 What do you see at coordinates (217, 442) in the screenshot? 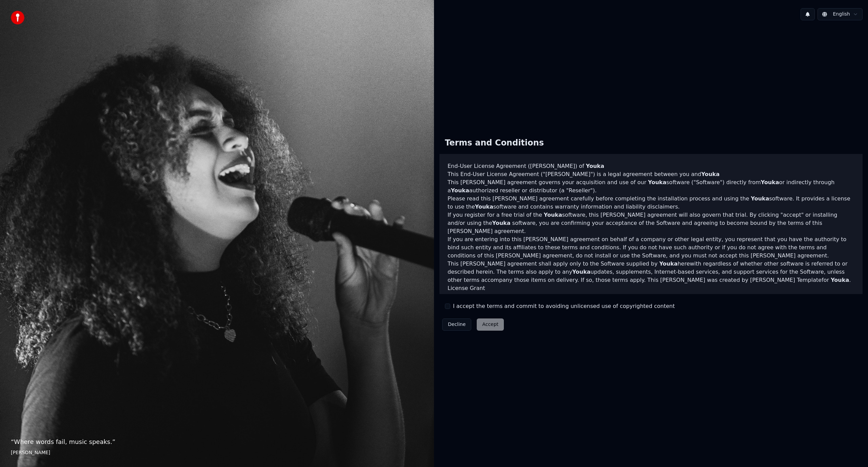
I see `p: “ Where words fail, music speaks. ”` at bounding box center [217, 442].